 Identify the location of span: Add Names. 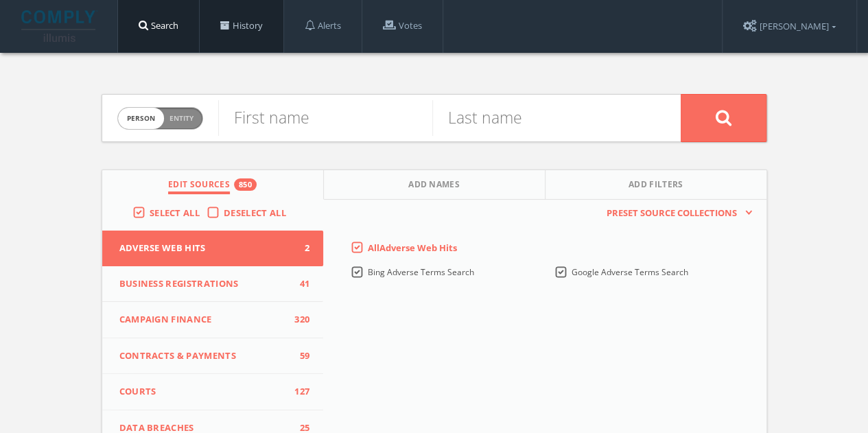
(434, 186).